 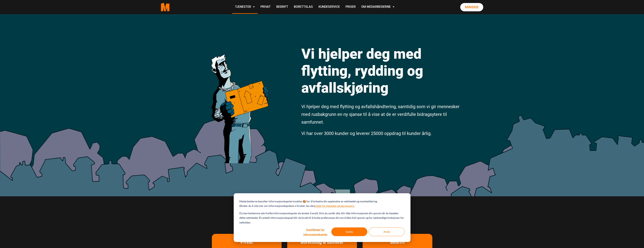 What do you see at coordinates (378, 7) in the screenshot?
I see `a: Om Medarbeiderne` at bounding box center [378, 7].